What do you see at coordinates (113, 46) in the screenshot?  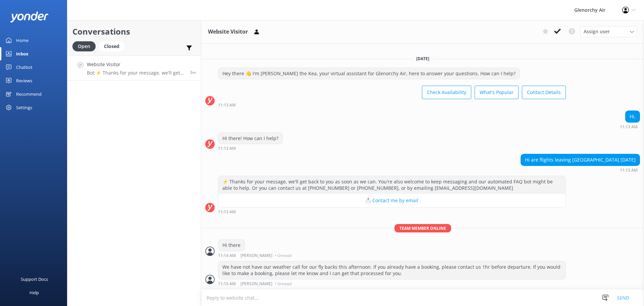 I see `a: Closed` at bounding box center [113, 46].